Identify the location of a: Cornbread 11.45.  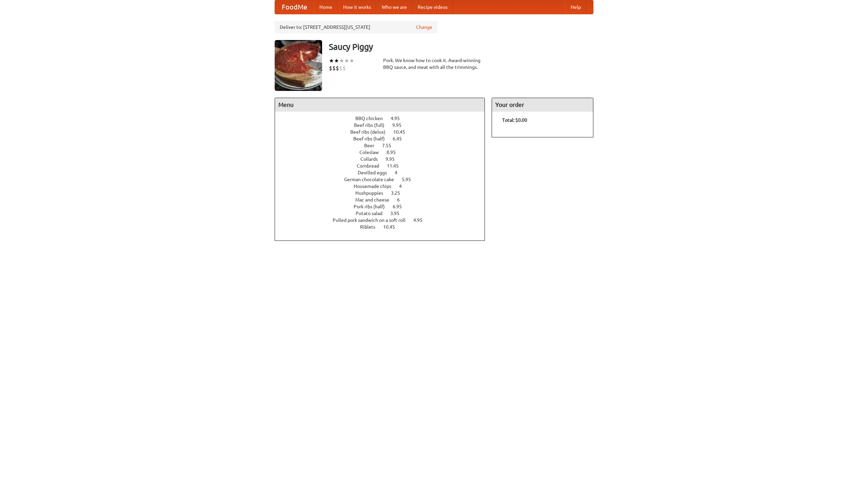
(384, 166).